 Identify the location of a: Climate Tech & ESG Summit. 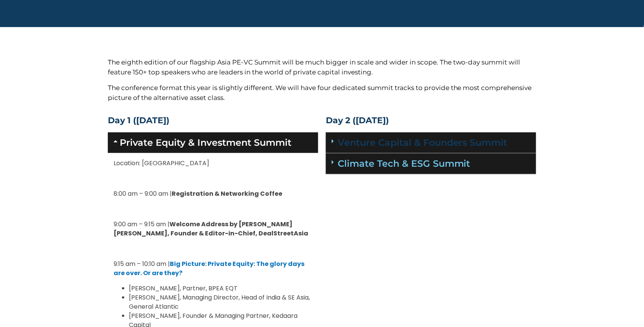
(404, 163).